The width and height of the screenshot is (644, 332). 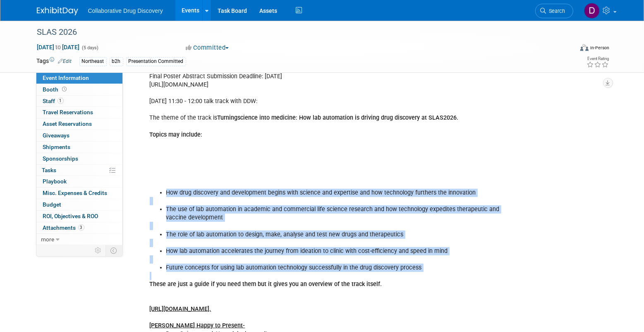 What do you see at coordinates (53, 101) in the screenshot?
I see `span: Staff` at bounding box center [53, 101].